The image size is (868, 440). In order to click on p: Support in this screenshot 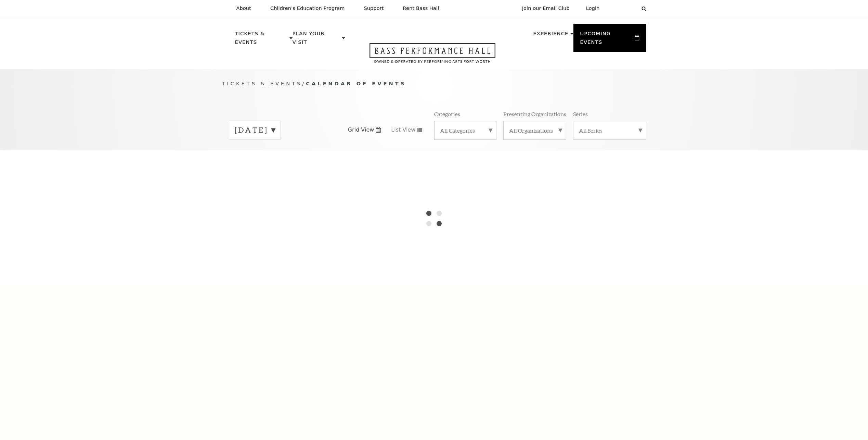, I will do `click(374, 8)`.